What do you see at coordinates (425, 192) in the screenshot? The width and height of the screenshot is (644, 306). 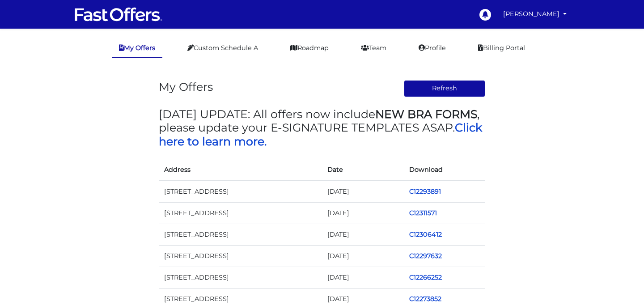 I see `a: C12293891` at bounding box center [425, 192].